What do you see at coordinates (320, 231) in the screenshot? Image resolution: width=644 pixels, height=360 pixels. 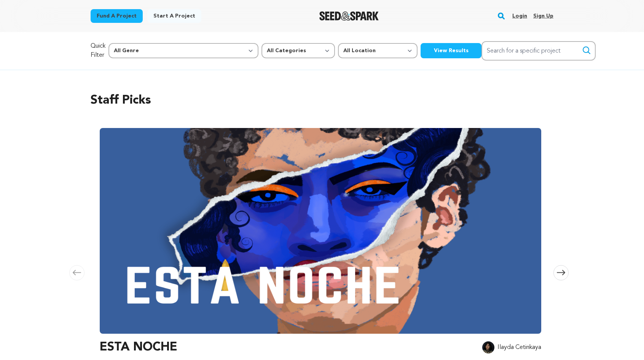 I see `img: ESTA NOCHE image` at bounding box center [320, 231].